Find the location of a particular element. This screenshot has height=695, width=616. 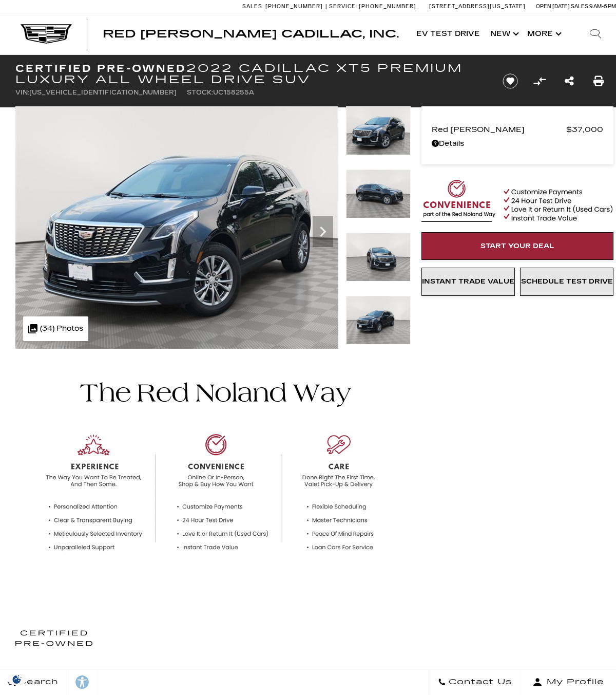

a: Start Your Deal is located at coordinates (517, 246).